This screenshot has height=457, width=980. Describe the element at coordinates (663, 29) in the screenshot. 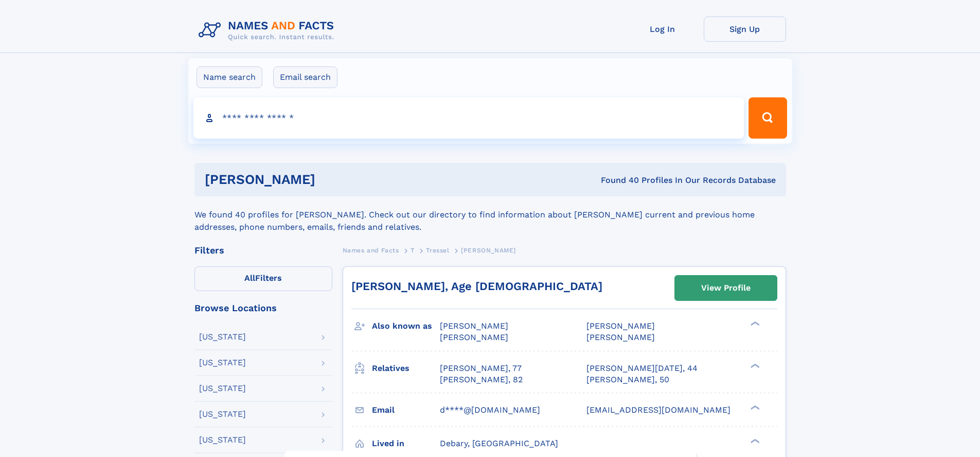

I see `a: Log In` at that location.